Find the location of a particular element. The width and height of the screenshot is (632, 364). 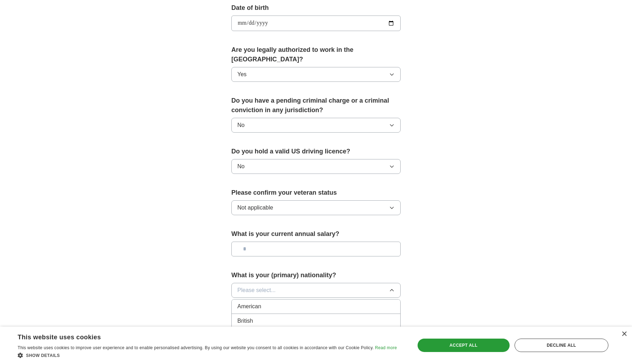

span: Please select... is located at coordinates (257, 290).